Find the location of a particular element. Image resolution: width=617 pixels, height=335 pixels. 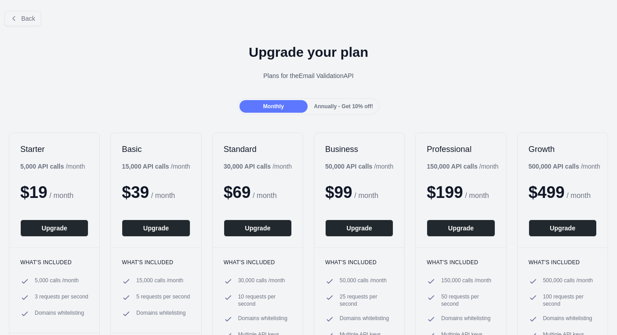

span: $ 99 is located at coordinates (339, 192).